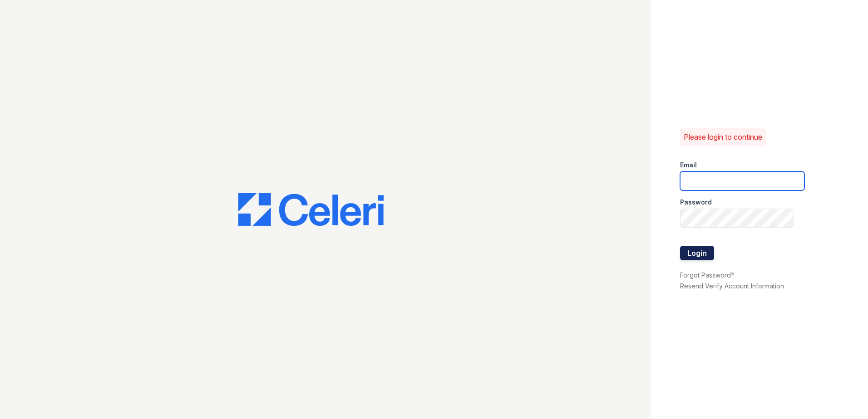  I want to click on a: Forgot Password?, so click(707, 275).